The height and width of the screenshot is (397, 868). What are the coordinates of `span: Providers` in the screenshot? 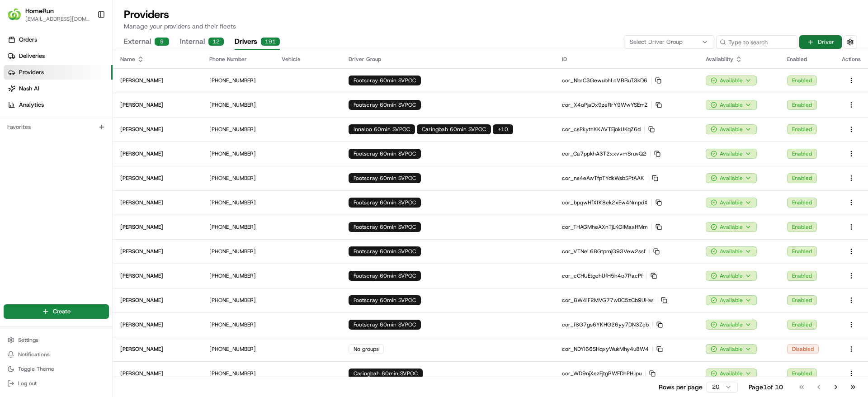 It's located at (31, 72).